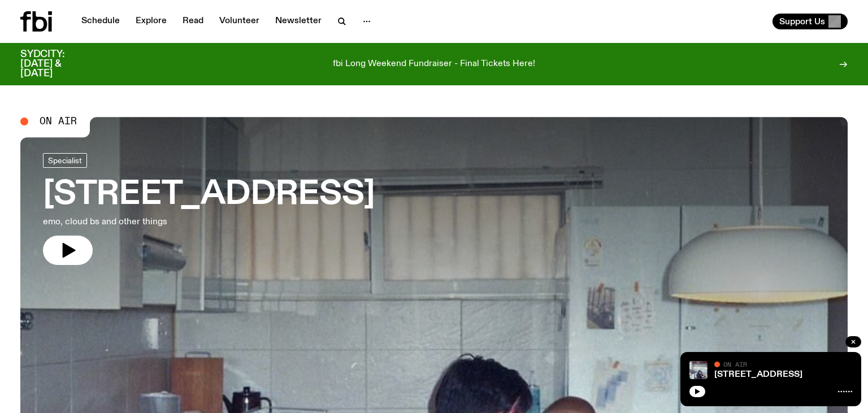 This screenshot has height=413, width=868. Describe the element at coordinates (810, 21) in the screenshot. I see `button: Support Us` at that location.